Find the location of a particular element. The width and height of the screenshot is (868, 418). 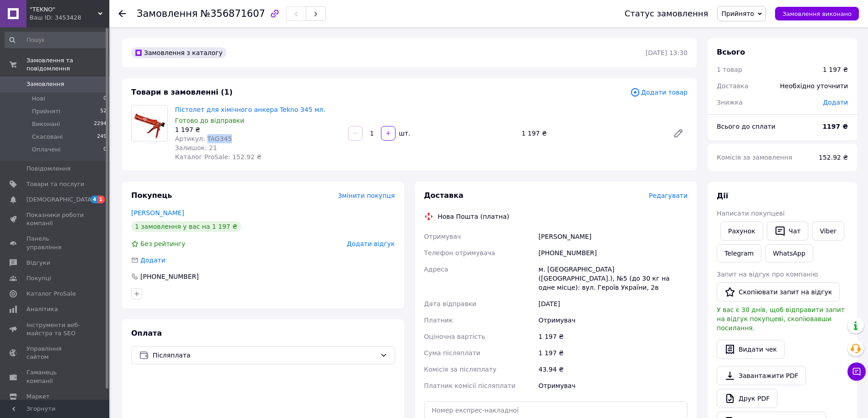

span: Каталог ProSale: 152.92 ₴ is located at coordinates (218, 157).